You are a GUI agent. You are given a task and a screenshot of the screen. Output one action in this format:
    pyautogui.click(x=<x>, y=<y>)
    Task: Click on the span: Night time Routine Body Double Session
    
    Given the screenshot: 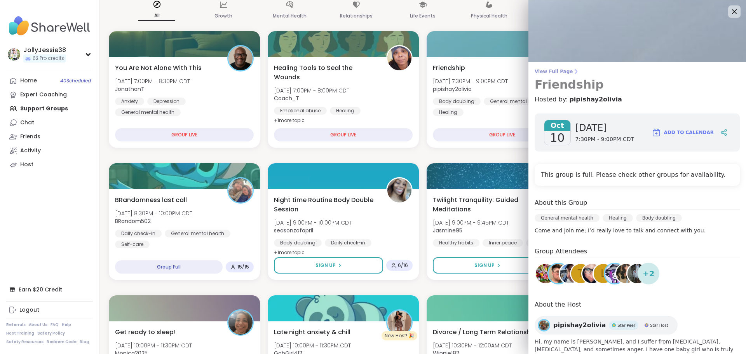 What is the action you would take?
    pyautogui.click(x=326, y=205)
    